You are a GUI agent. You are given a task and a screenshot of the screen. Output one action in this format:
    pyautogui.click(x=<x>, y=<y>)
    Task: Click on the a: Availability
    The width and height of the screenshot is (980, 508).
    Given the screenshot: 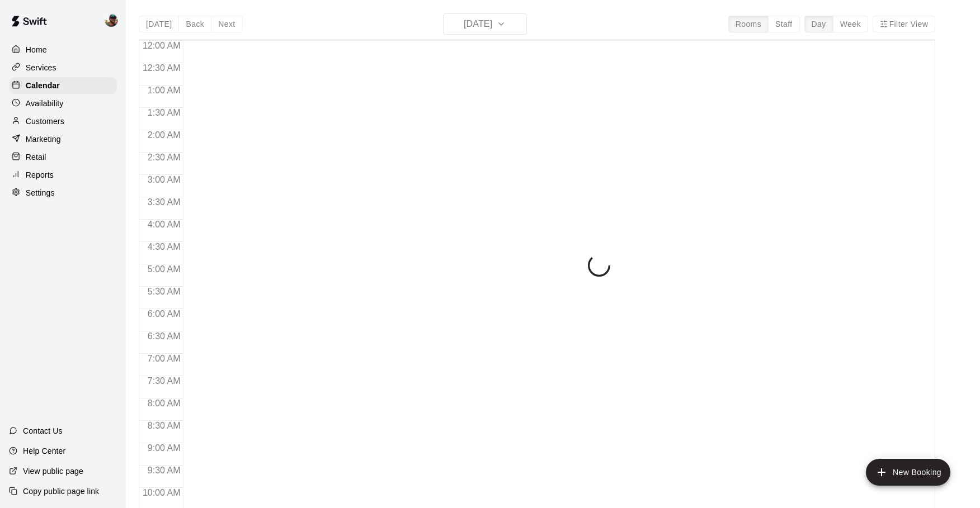 What is the action you would take?
    pyautogui.click(x=63, y=103)
    